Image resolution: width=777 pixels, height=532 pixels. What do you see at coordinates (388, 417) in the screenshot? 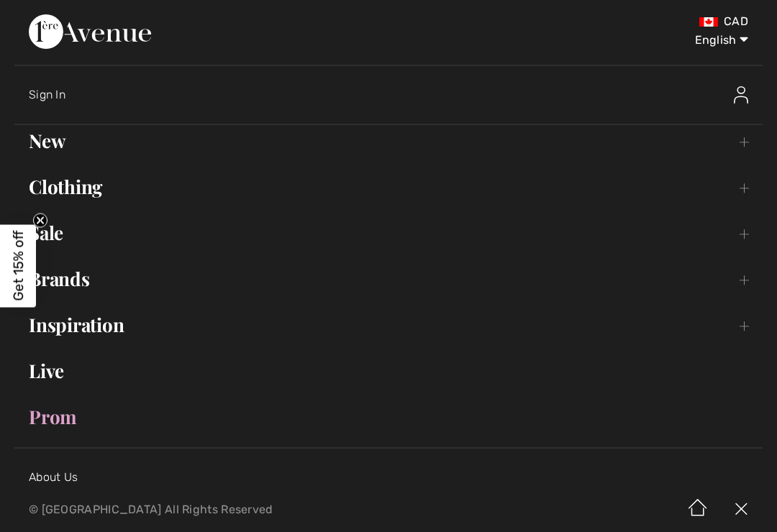
I see `a: Prom` at bounding box center [388, 417].